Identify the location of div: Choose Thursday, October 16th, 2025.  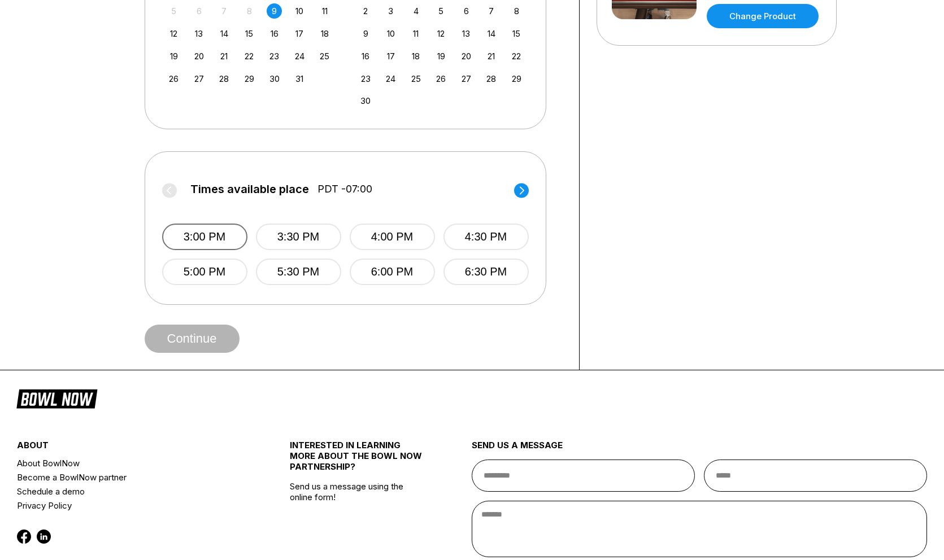
(274, 33).